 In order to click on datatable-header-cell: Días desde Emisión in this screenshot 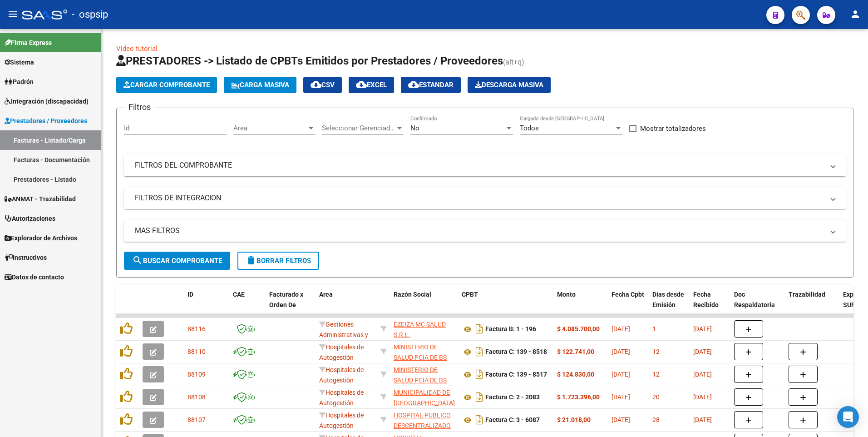, I will do `click(669, 305)`.